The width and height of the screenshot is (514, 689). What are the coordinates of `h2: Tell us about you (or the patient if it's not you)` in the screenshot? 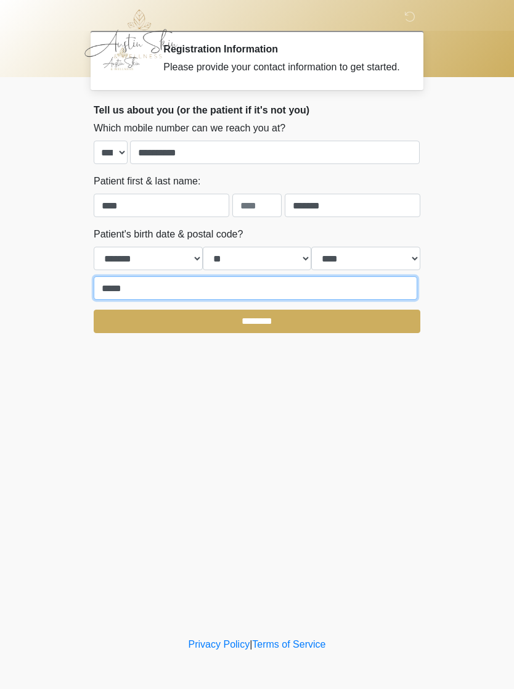 It's located at (257, 110).